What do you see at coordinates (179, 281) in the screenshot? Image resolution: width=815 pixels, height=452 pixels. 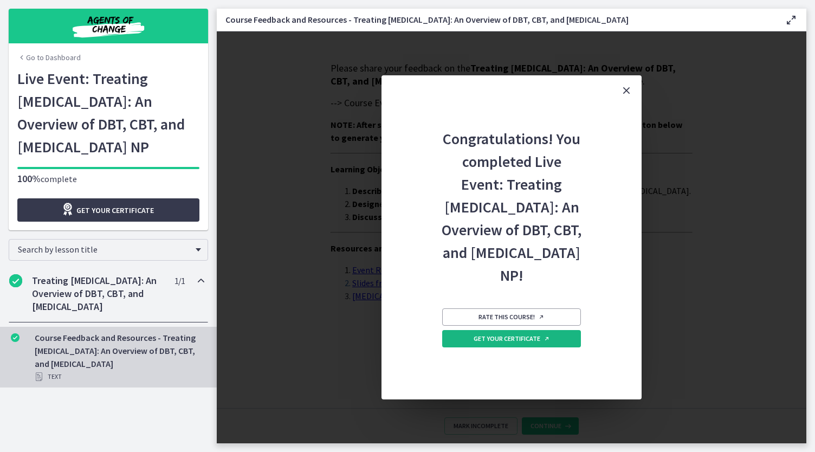 I see `span: 1 / 1` at bounding box center [179, 281].